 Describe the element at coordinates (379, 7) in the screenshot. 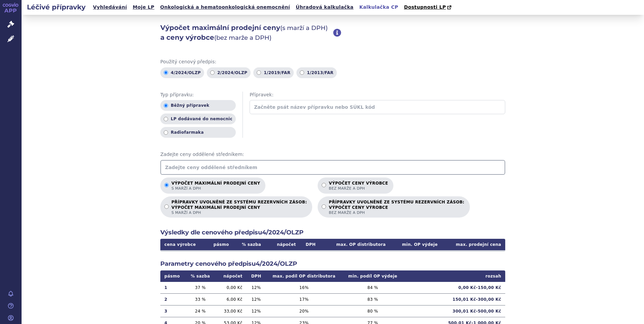

I see `a: Kalkulačka CP` at that location.